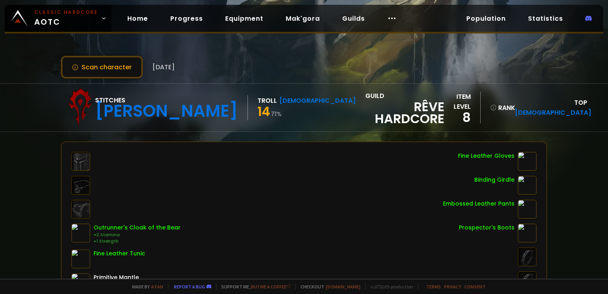  I want to click on span: Support me,, so click(253, 286).